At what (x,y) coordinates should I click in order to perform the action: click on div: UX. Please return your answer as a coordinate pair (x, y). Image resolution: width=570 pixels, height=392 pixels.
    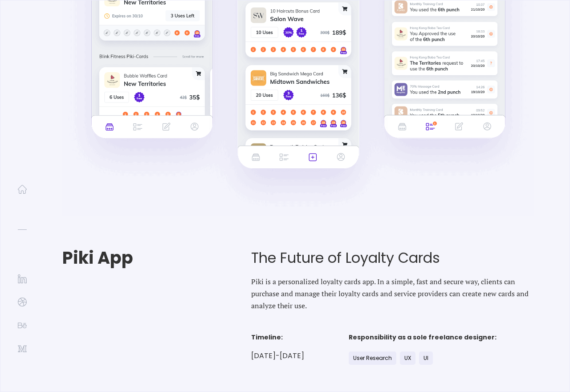
    Looking at the image, I should click on (408, 358).